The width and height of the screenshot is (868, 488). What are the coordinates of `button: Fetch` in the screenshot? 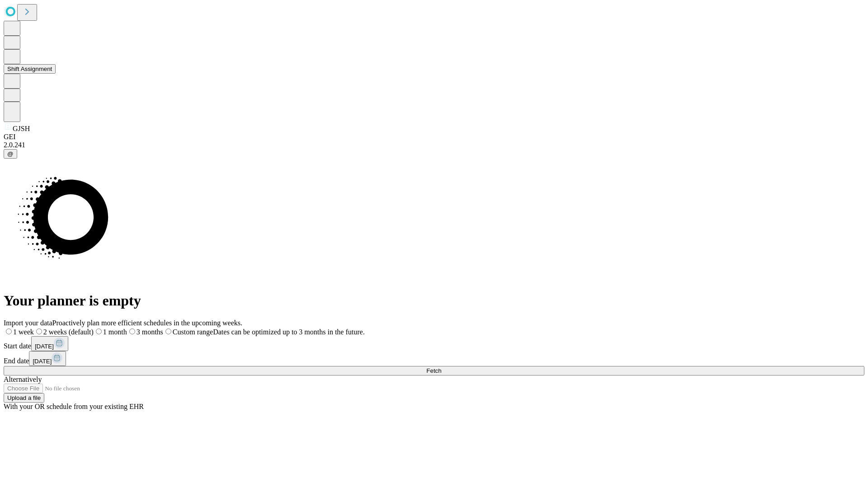 It's located at (434, 371).